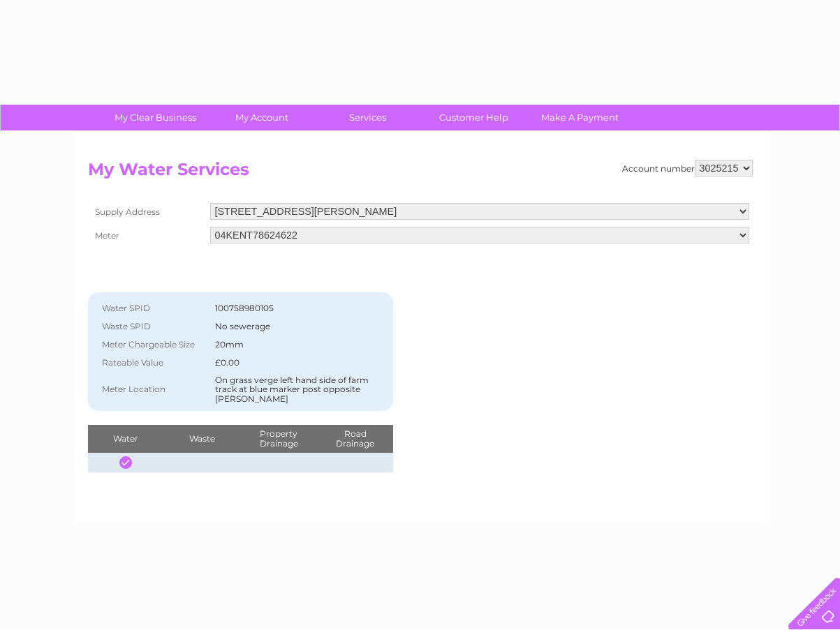 This screenshot has height=630, width=840. What do you see at coordinates (299, 362) in the screenshot?
I see `td: £0.00` at bounding box center [299, 362].